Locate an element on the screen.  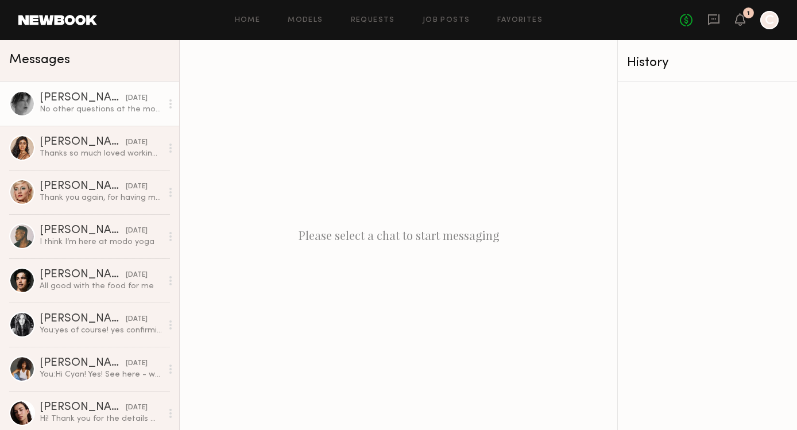
div: History is located at coordinates (707, 63).